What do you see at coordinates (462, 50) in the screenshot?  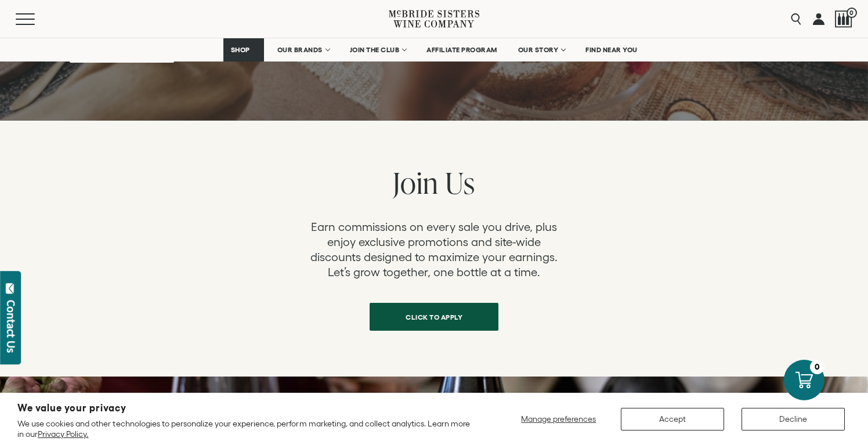 I see `span: AFFILIATE PROGRAM` at bounding box center [462, 50].